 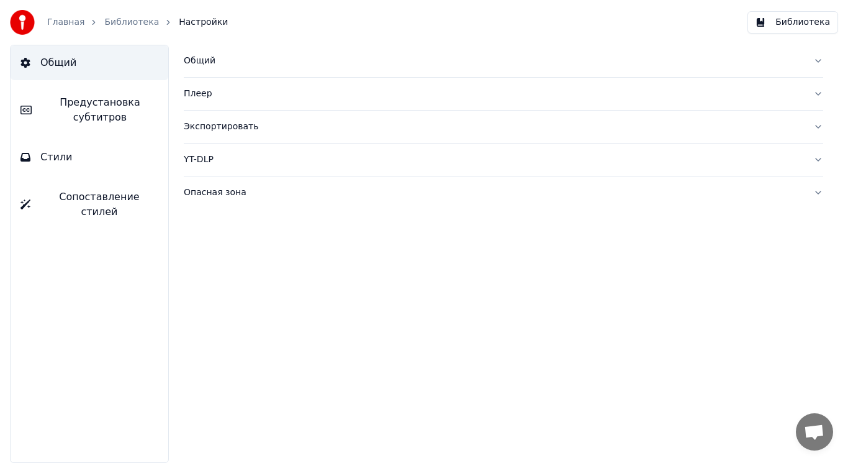 What do you see at coordinates (22, 22) in the screenshot?
I see `img: youka` at bounding box center [22, 22].